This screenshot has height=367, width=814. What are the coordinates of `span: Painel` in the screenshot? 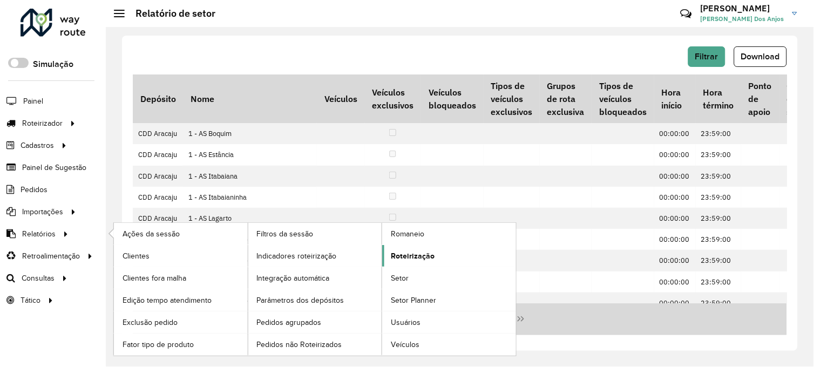 It's located at (33, 101).